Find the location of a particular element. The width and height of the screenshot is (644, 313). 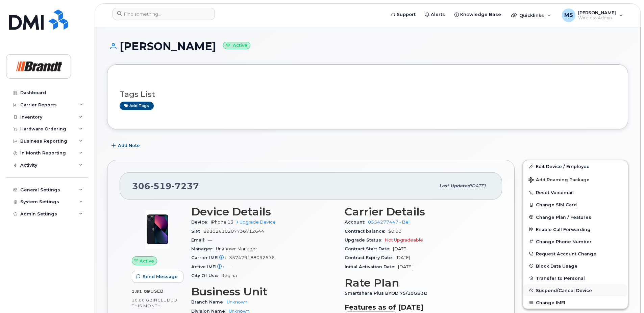

span: Contract Start Date is located at coordinates (369, 249).